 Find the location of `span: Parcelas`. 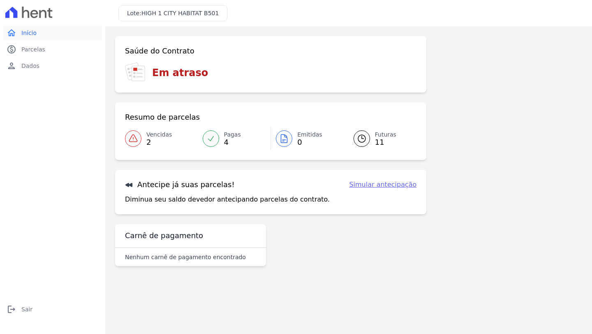

span: Parcelas is located at coordinates (33, 49).